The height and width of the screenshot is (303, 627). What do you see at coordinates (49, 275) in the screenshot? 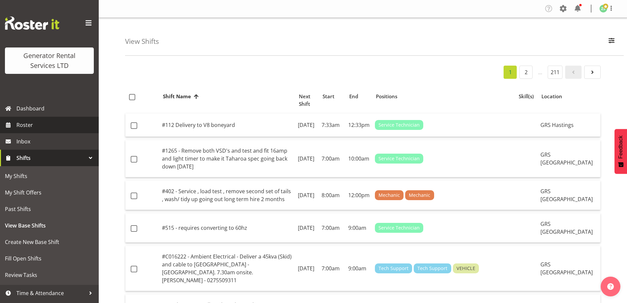
I see `span: Review Tasks` at bounding box center [49, 275].